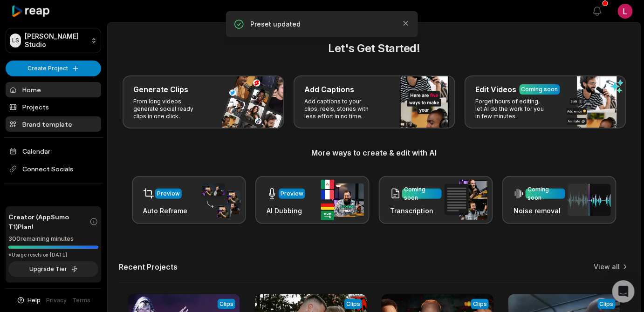  What do you see at coordinates (148, 267) in the screenshot?
I see `h2: Recent Projects` at bounding box center [148, 267].